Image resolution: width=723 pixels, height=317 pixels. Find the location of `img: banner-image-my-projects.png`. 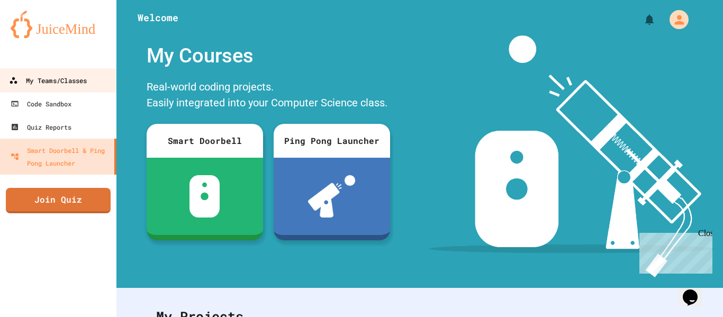

img: banner-image-my-projects.png is located at coordinates (571, 156).